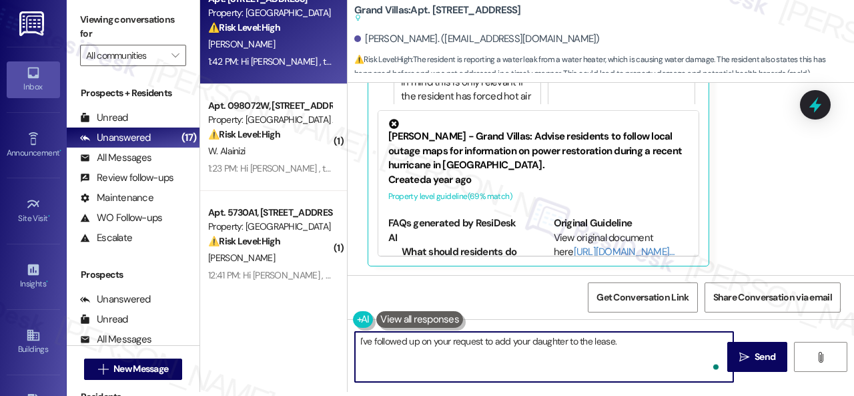  Describe the element at coordinates (133, 27) in the screenshot. I see `label: Viewing conversations for` at that location.